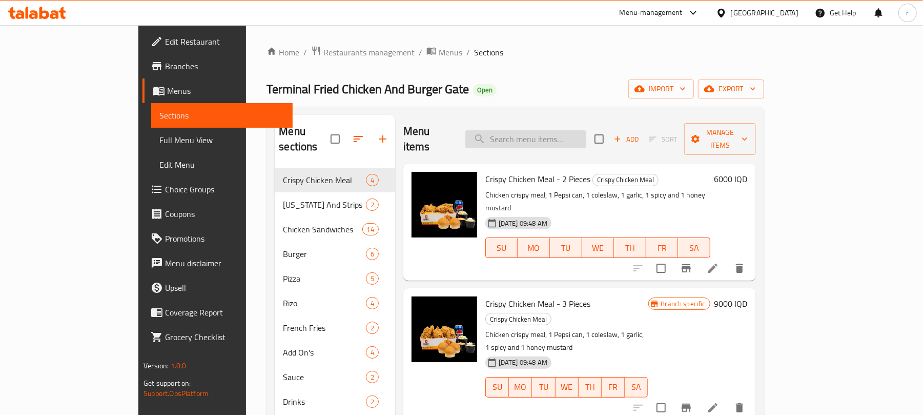 The width and height of the screenshot is (923, 415). Describe the element at coordinates (335, 278) in the screenshot. I see `div: Pizza5` at that location.